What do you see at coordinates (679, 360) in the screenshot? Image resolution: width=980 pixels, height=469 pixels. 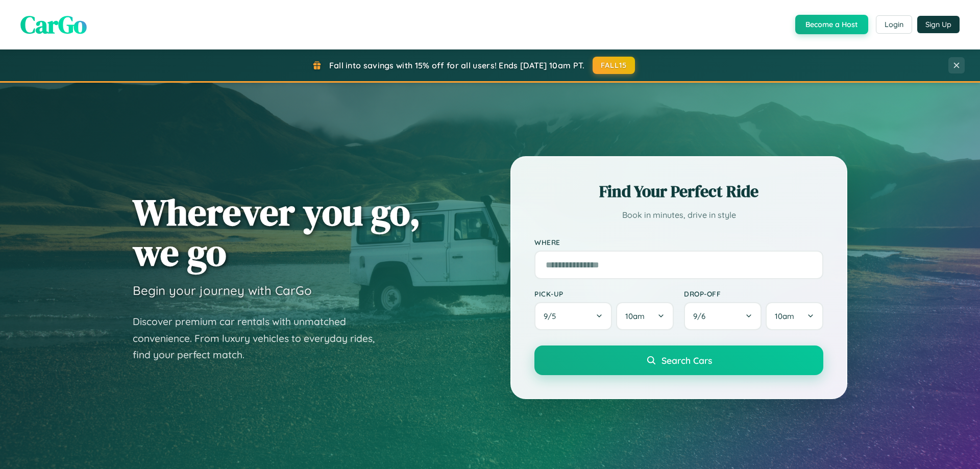 I see `button: Search Cars` at bounding box center [679, 360].